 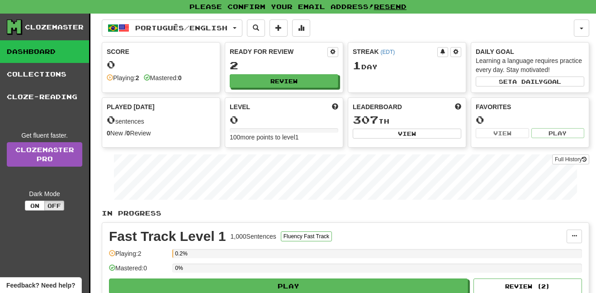 I want to click on button: On, so click(x=35, y=205).